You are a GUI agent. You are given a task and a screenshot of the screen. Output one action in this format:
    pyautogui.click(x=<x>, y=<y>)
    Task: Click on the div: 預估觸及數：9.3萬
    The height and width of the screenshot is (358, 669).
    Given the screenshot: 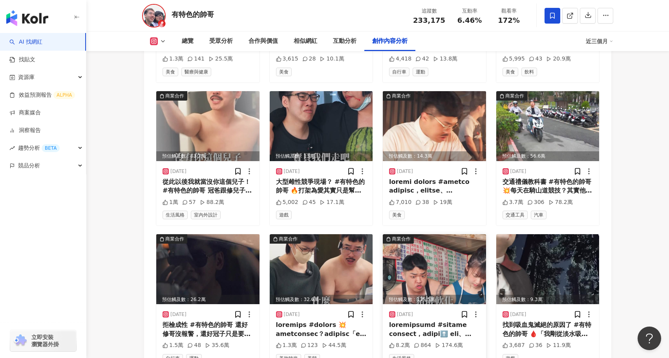 What is the action you would take?
    pyautogui.click(x=548, y=299)
    